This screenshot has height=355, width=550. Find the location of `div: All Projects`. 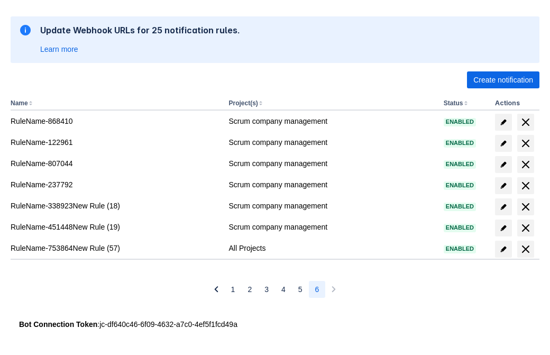

div: All Projects is located at coordinates (331, 248).